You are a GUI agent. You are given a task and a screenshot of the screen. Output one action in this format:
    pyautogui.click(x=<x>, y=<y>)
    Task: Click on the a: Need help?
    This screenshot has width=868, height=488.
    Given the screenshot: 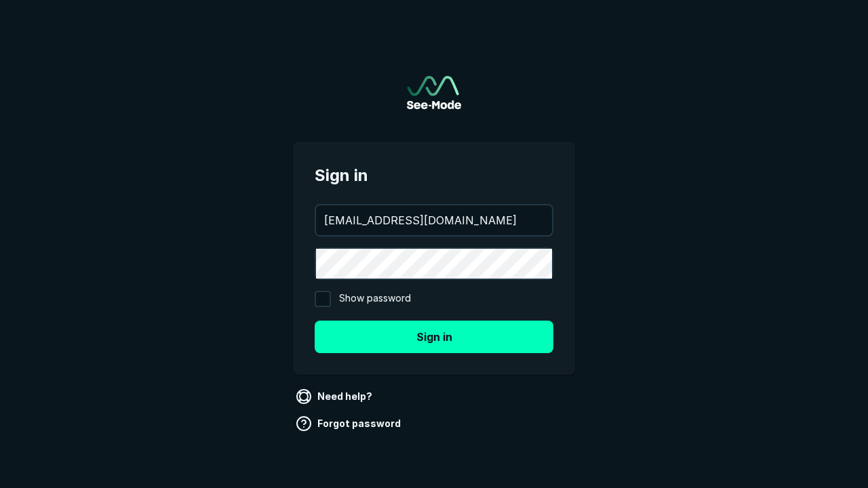 What is the action you would take?
    pyautogui.click(x=335, y=396)
    